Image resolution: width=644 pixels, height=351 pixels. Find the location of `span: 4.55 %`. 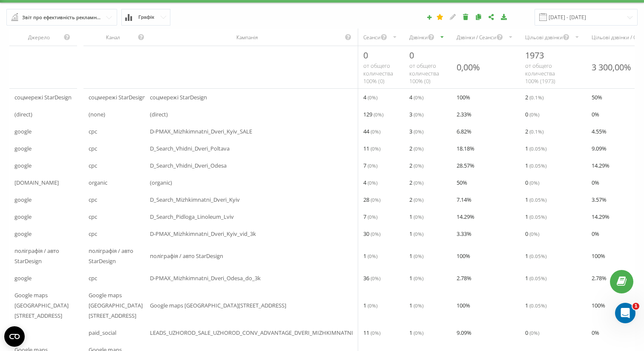

span: 4.55 % is located at coordinates (599, 131).